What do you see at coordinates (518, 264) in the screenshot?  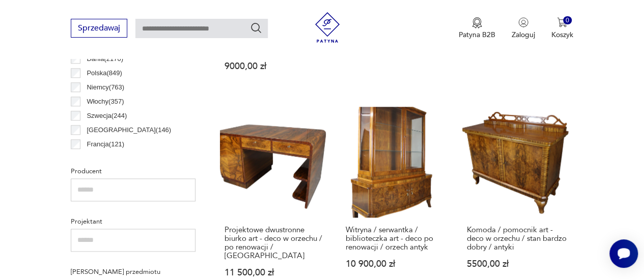 I see `p: 5500,00 zł` at bounding box center [518, 264].